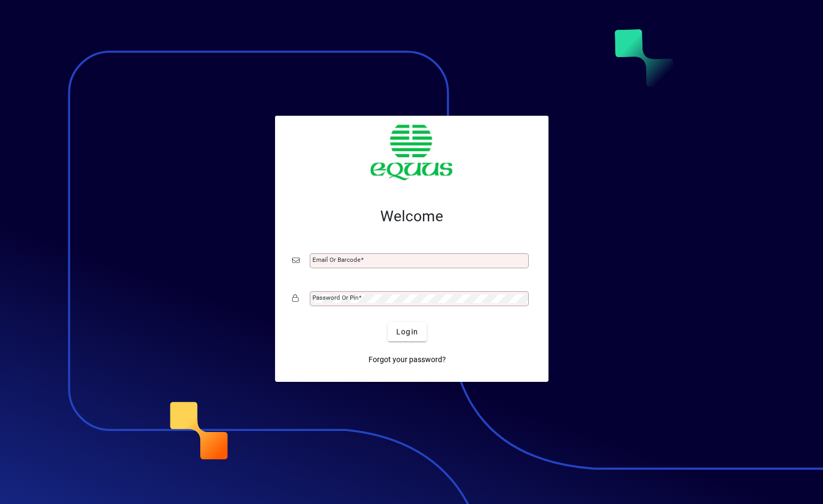 The height and width of the screenshot is (504, 823). What do you see at coordinates (337, 260) in the screenshot?
I see `mat-label: Email or Barcode` at bounding box center [337, 260].